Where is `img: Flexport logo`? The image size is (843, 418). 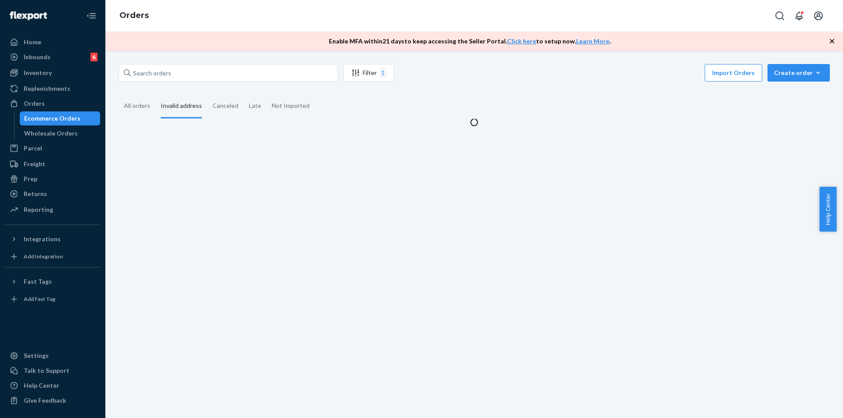 img: Flexport logo is located at coordinates (28, 16).